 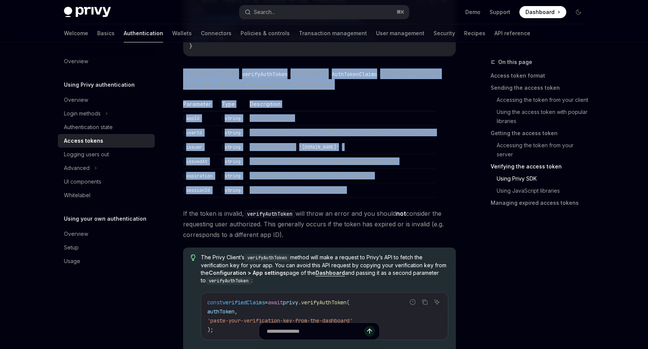 I want to click on code: issuer, so click(x=194, y=147).